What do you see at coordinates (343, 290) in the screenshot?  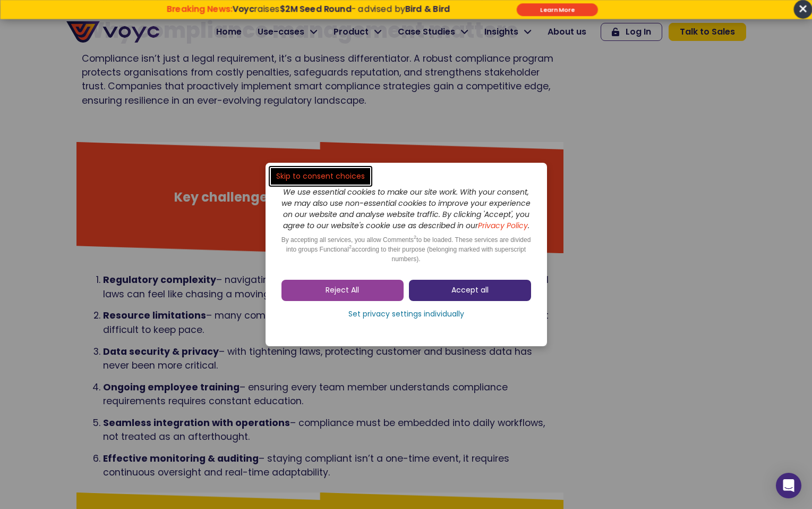 I see `a: Reject All` at bounding box center [343, 290].